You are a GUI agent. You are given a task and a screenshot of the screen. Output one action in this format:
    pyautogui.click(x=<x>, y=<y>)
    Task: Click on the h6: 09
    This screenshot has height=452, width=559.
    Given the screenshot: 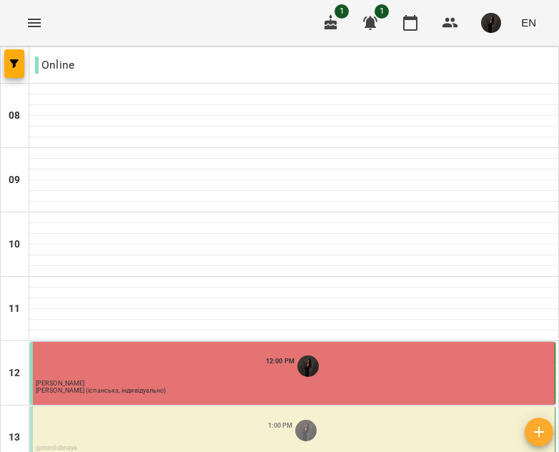 What is the action you would take?
    pyautogui.click(x=14, y=180)
    